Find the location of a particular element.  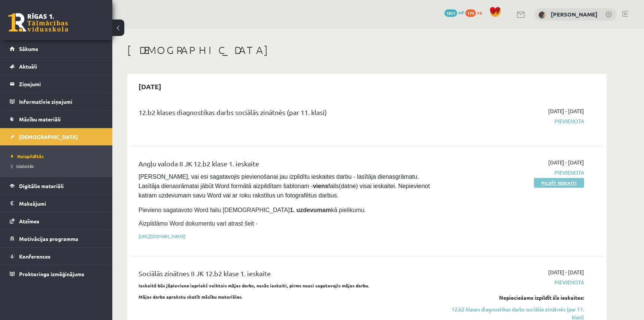

legend: Maksājumi is located at coordinates (61, 204).